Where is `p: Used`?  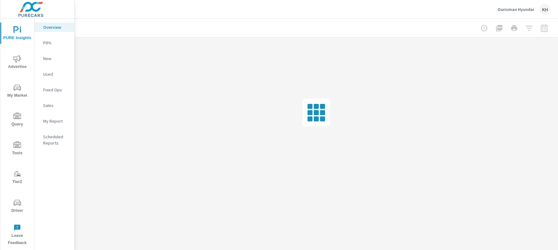 p: Used is located at coordinates (56, 74).